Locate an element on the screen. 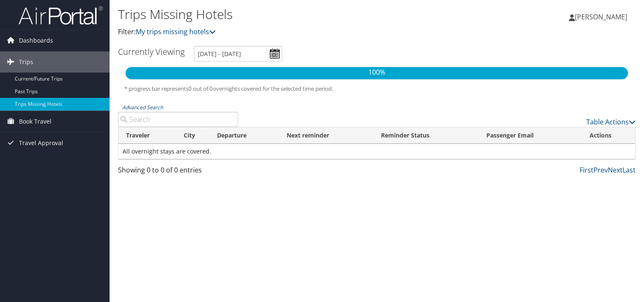  a: Next is located at coordinates (615, 170).